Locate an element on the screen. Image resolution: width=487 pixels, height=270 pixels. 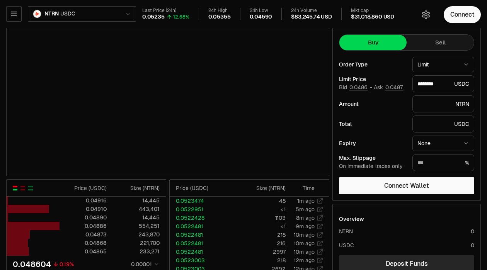
td: 0.0522428 is located at coordinates (200, 218).